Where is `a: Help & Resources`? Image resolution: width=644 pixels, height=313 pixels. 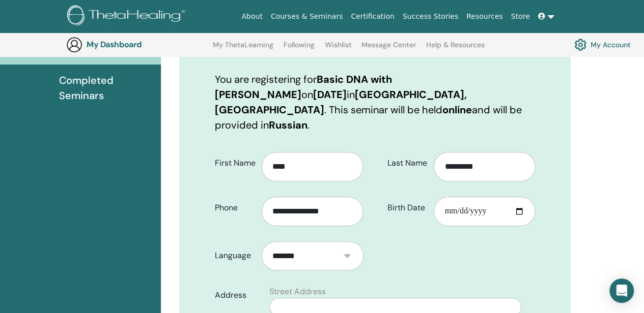 a: Help & Resources is located at coordinates (455, 49).